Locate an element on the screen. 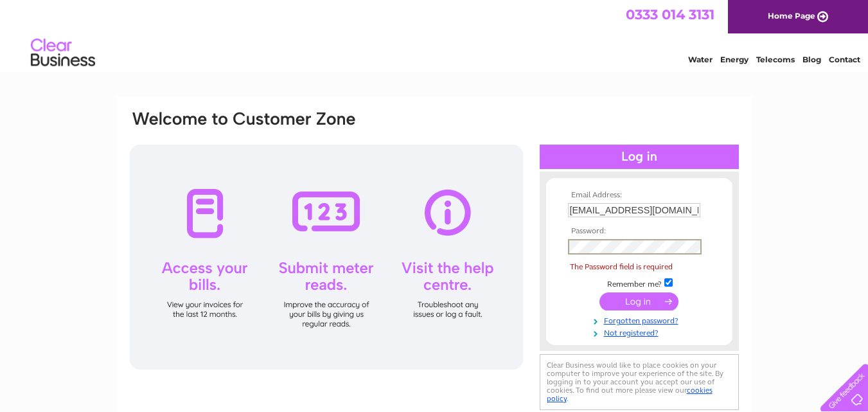  th: Email Address: is located at coordinates (639, 195).